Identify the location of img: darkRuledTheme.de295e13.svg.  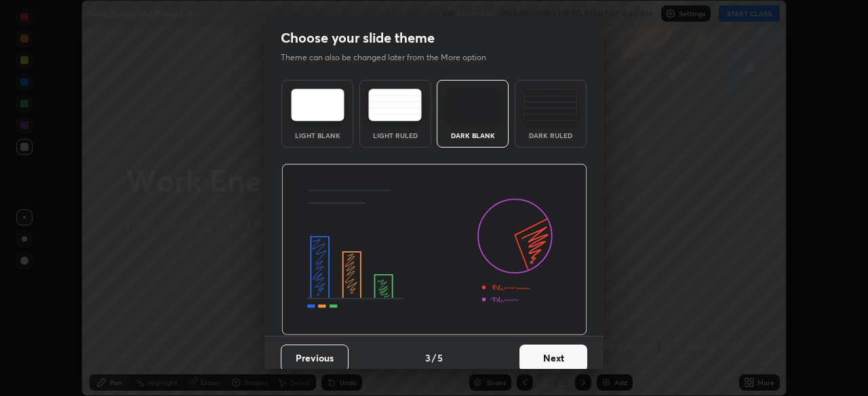
(550, 105).